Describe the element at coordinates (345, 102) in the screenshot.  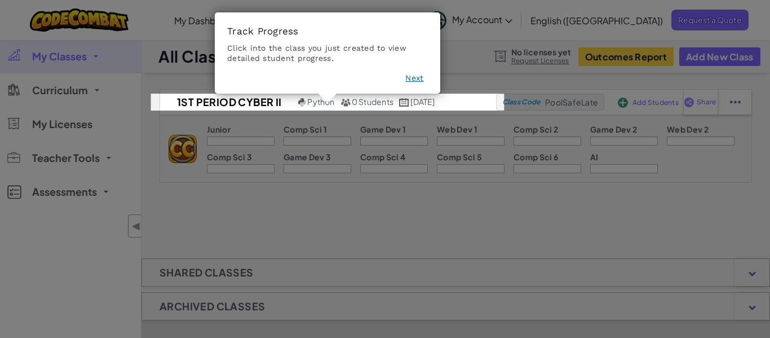
I see `img: MultipleUsers.png` at that location.